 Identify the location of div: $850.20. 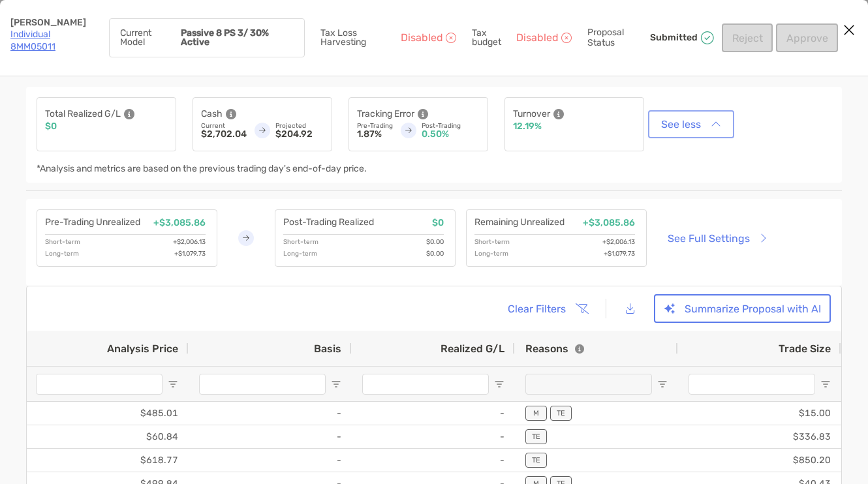
(759, 460).